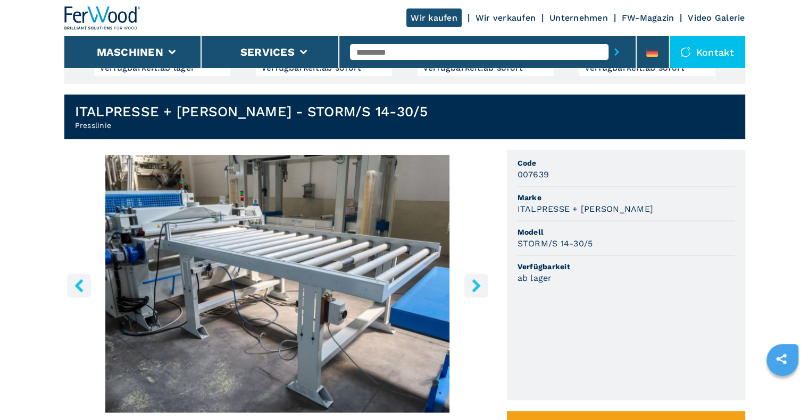 The height and width of the screenshot is (420, 809). What do you see at coordinates (626, 267) in the screenshot?
I see `span: Verfügbarkeit` at bounding box center [626, 267].